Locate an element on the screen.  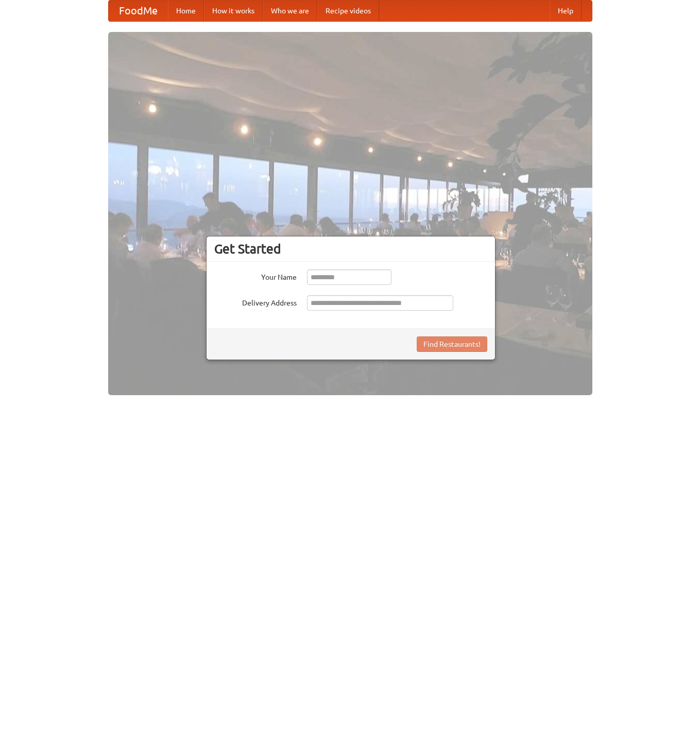
a: Help is located at coordinates (566, 11).